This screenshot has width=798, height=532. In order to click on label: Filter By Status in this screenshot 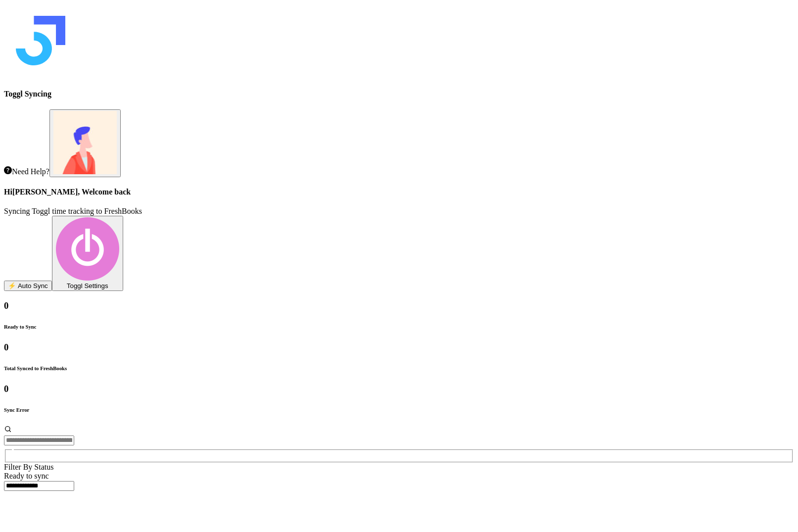, I will do `click(29, 466)`.